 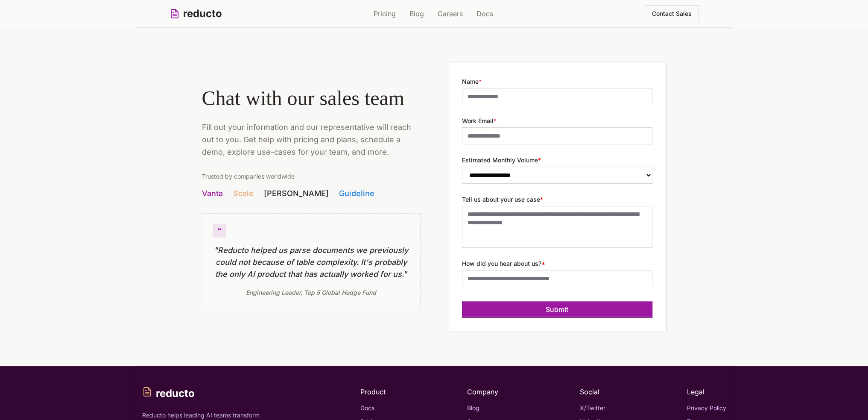 I want to click on p: Fill out your information and our representative will reach out to you. Get help with pricing and..., so click(x=311, y=140).